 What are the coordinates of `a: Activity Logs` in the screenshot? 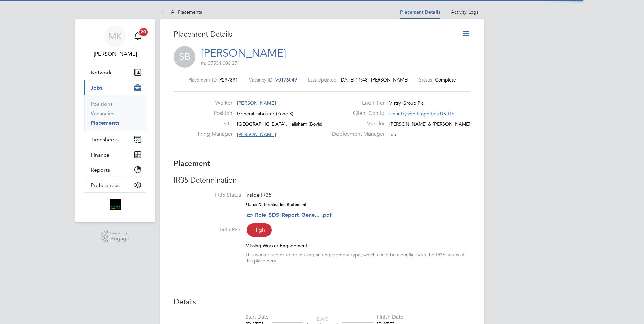 It's located at (464, 12).